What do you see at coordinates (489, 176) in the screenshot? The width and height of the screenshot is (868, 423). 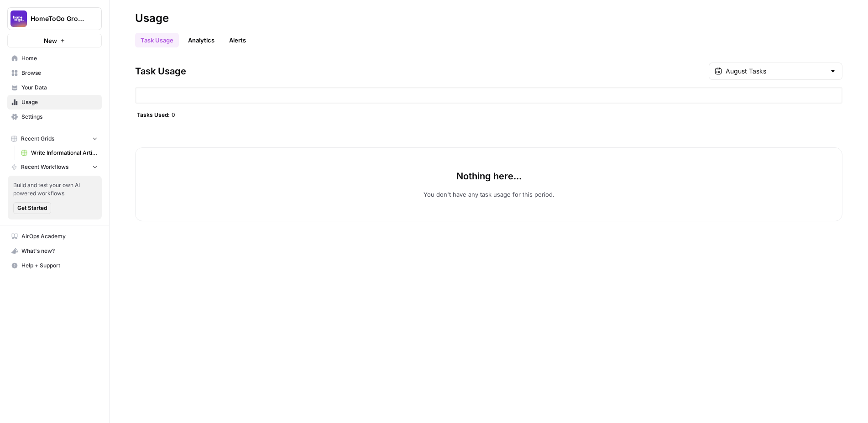 I see `p: Nothing here...` at bounding box center [489, 176].